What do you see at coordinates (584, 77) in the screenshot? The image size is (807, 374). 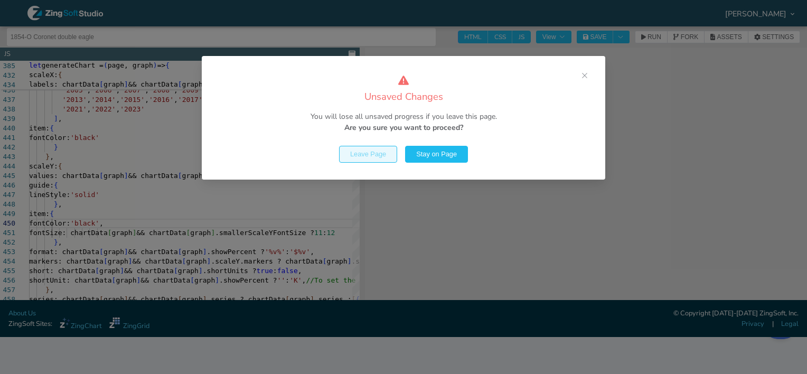 I see `button: Close this dialog` at bounding box center [584, 77].